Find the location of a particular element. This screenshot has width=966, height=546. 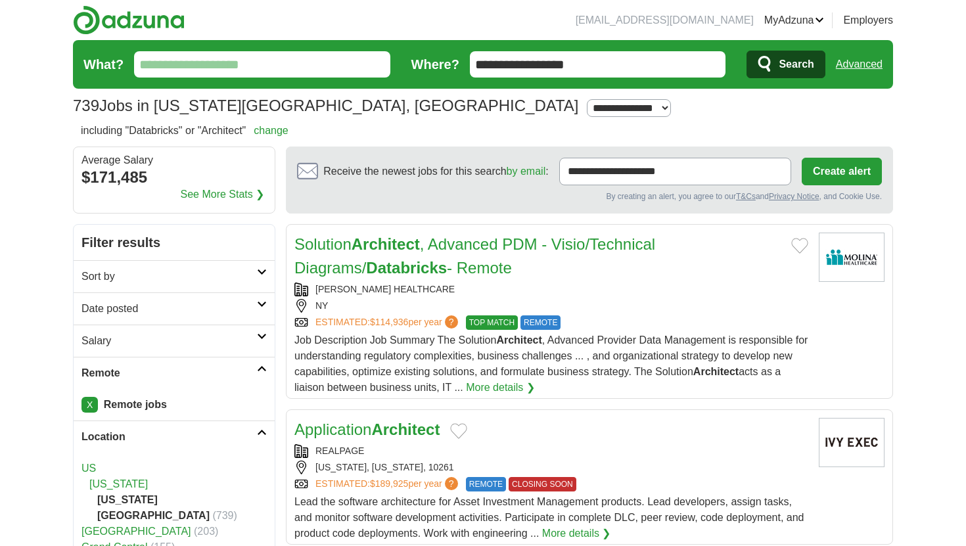

h2: Remote is located at coordinates (169, 373).